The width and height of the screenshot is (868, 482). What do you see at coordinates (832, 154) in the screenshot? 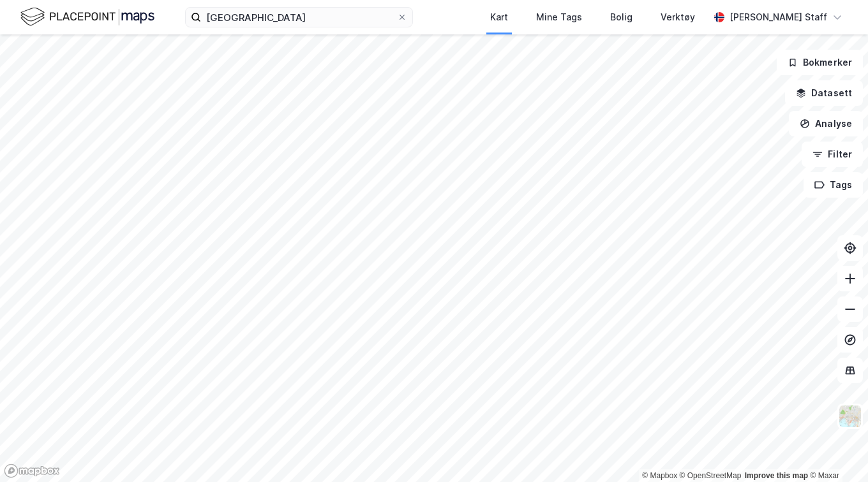
I see `button: Filter` at bounding box center [832, 154].